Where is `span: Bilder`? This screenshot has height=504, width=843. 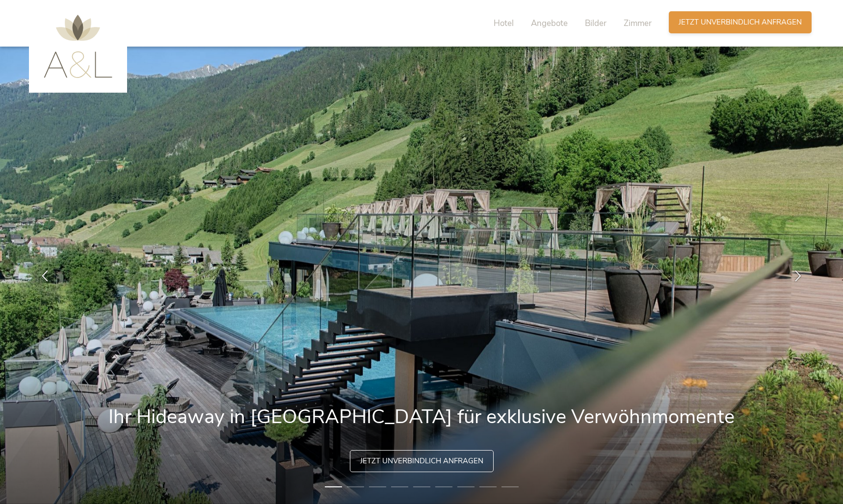
span: Bilder is located at coordinates (596, 23).